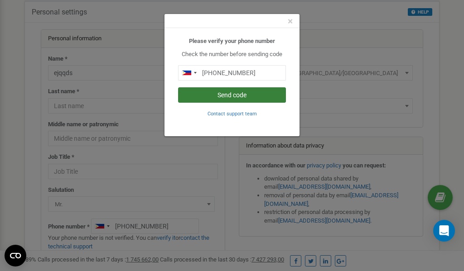 This screenshot has width=464, height=271. I want to click on div: Telephone country code, so click(189, 73).